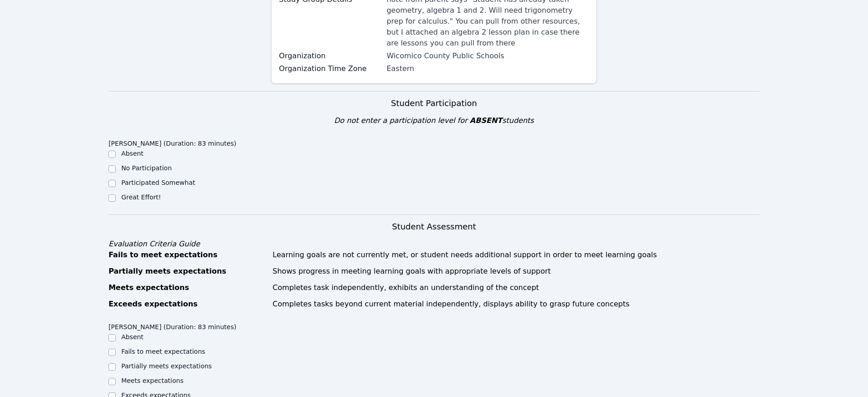 Image resolution: width=868 pixels, height=397 pixels. I want to click on div: Completes tasks beyond current material independently, displays ability to grasp future concepts, so click(516, 304).